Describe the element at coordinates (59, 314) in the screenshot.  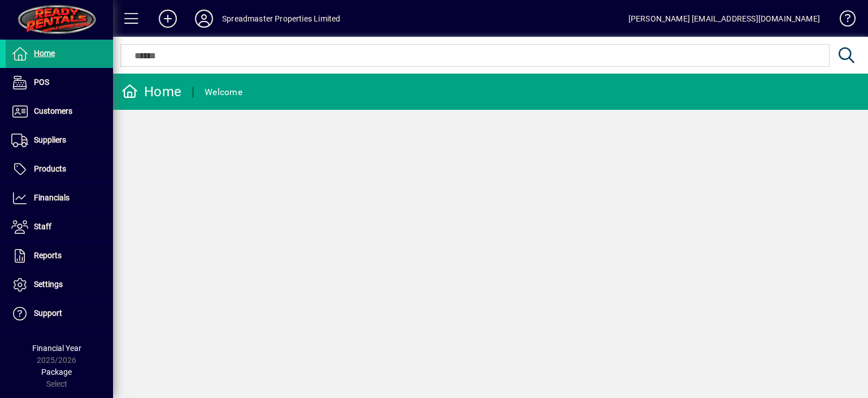
I see `a: Support` at that location.